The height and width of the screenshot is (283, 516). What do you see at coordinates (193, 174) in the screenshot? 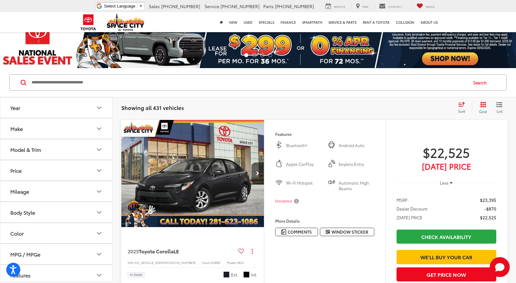
I see `img: 2025 Toyota Corolla LE` at bounding box center [193, 174].